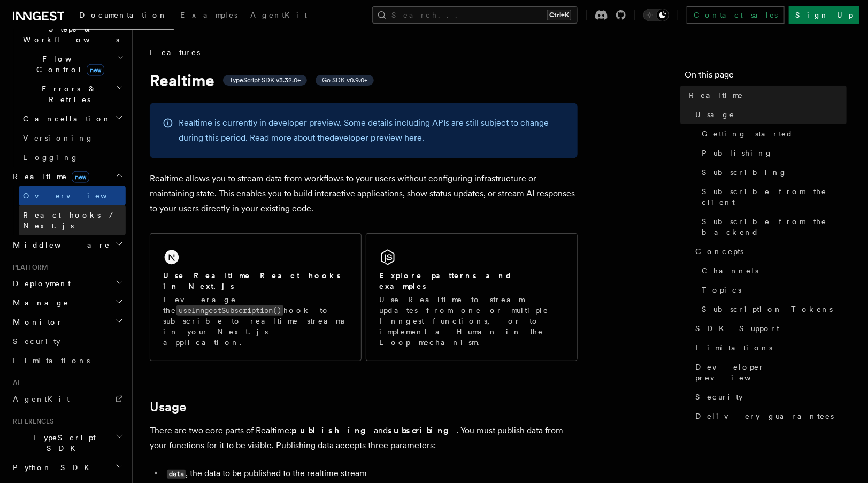 This screenshot has width=868, height=483. What do you see at coordinates (824, 15) in the screenshot?
I see `a: Sign Up` at bounding box center [824, 15].